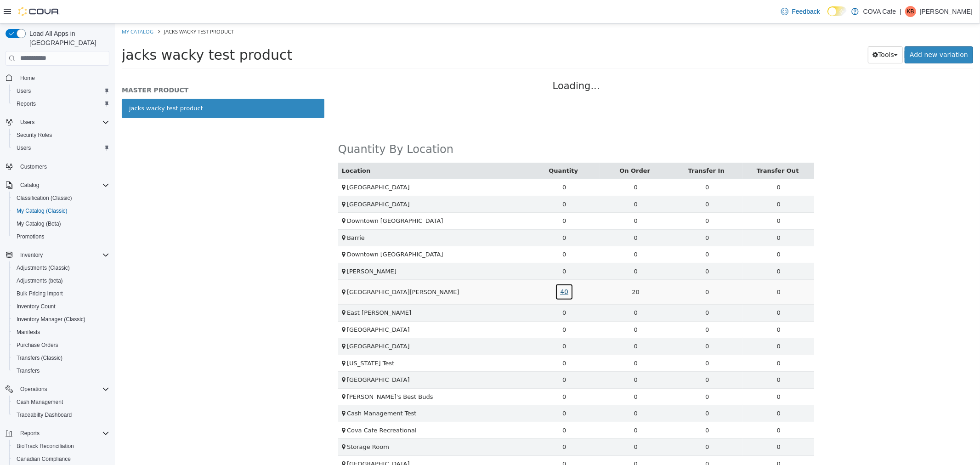 This screenshot has height=465, width=980. Describe the element at coordinates (521, 269) in the screenshot. I see `td: 20` at that location.